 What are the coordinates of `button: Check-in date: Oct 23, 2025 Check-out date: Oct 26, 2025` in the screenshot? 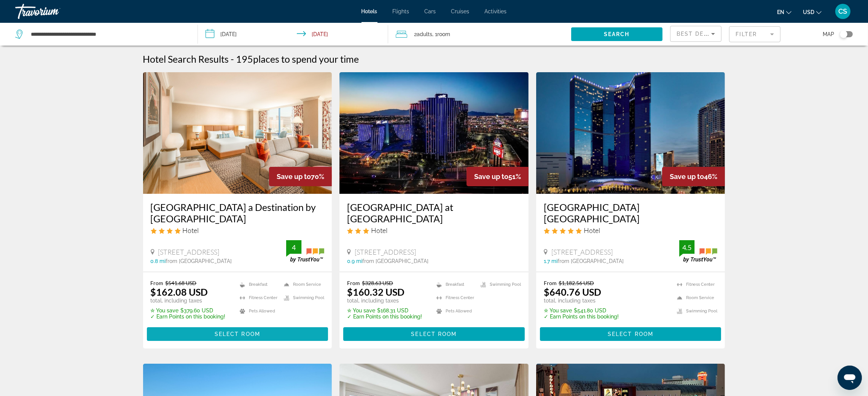 It's located at (293, 35).